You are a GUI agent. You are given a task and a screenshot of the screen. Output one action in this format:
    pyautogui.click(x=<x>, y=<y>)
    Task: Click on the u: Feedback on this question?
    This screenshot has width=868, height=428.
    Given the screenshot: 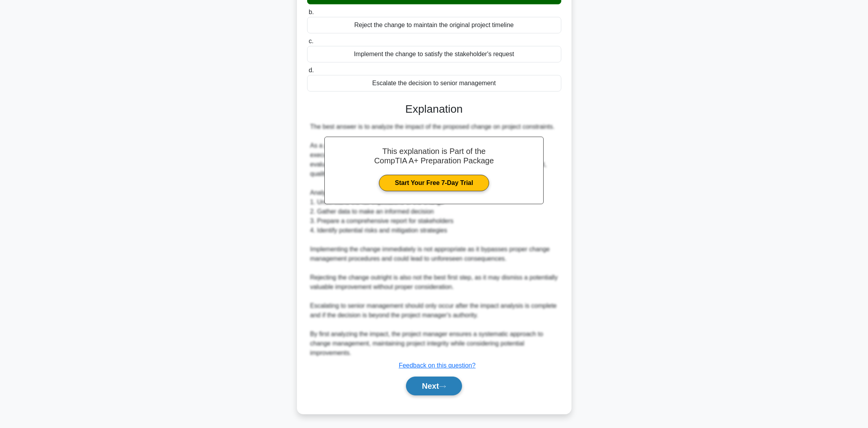 What is the action you would take?
    pyautogui.click(x=437, y=365)
    